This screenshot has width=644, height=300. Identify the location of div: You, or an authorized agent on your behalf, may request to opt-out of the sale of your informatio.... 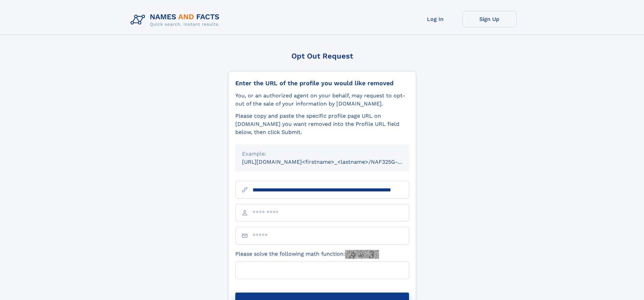
(322, 100).